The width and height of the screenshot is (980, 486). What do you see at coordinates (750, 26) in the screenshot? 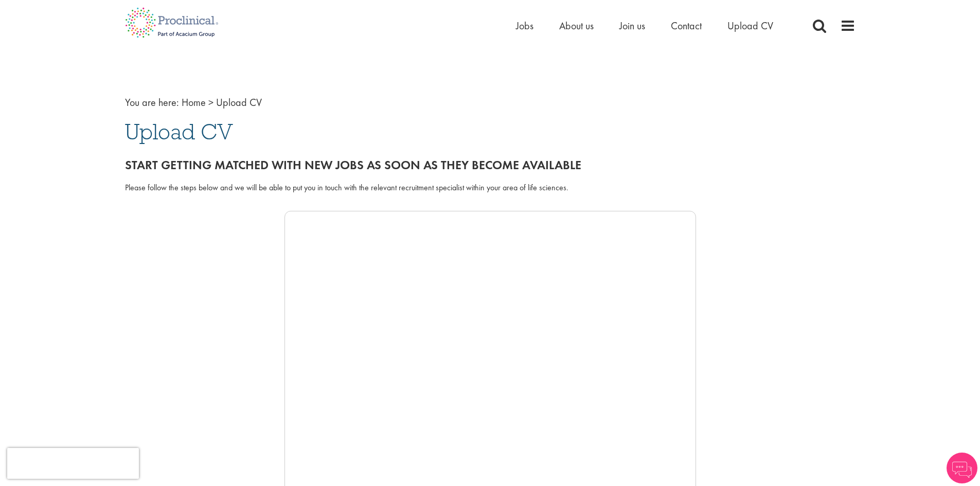
I see `a: Upload CV` at bounding box center [750, 26].